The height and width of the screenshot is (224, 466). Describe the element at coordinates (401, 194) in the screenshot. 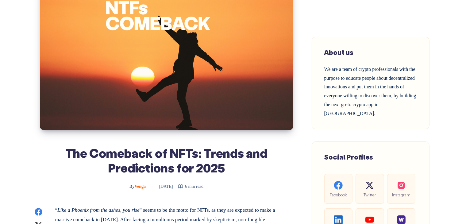

I see `span: Instagram` at that location.